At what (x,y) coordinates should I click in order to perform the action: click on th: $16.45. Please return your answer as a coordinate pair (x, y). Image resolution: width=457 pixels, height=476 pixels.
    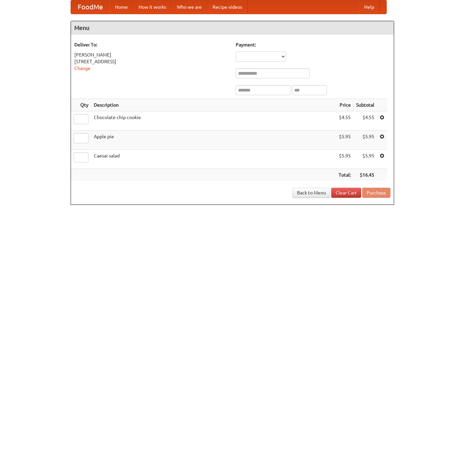
    Looking at the image, I should click on (365, 175).